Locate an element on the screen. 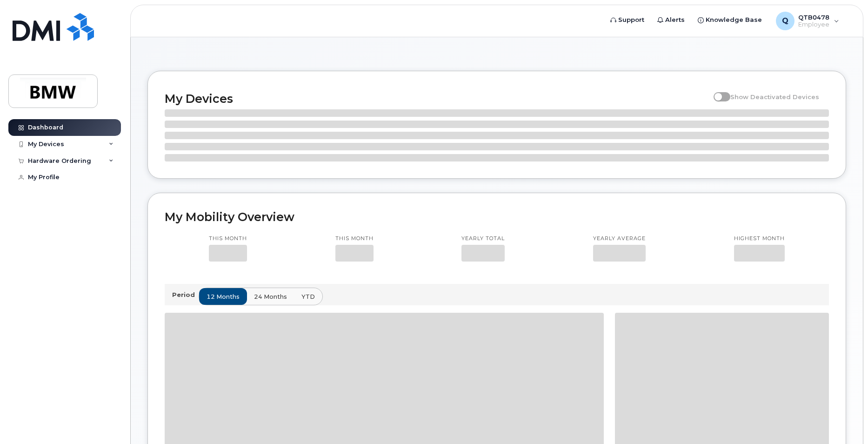 This screenshot has height=444, width=868. h2: My Mobility Overview is located at coordinates (497, 217).